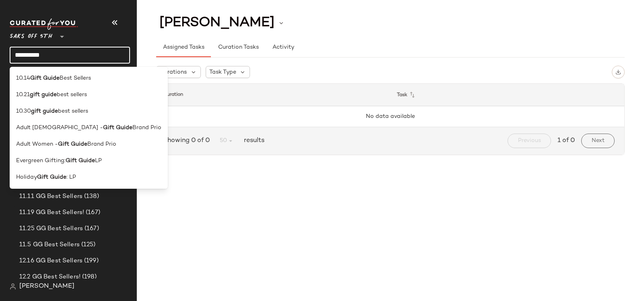  What do you see at coordinates (44, 24) in the screenshot?
I see `img: cfy_white_logo.C9jOOHJF.svg` at bounding box center [44, 24].